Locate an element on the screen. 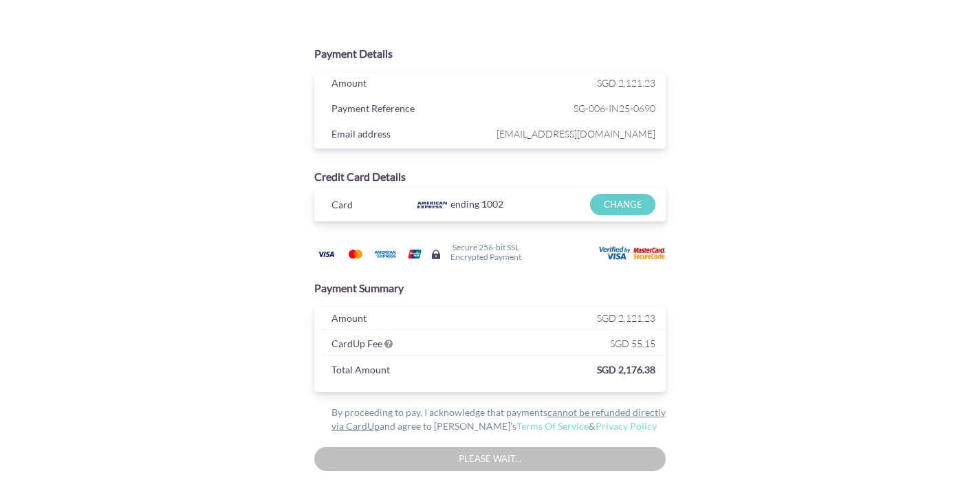 This screenshot has width=980, height=482. div: Payment Reference is located at coordinates (407, 110).